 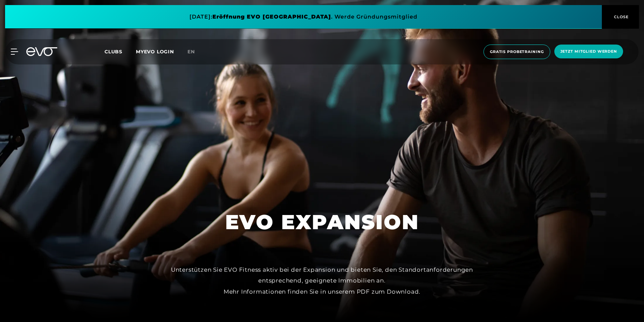 What do you see at coordinates (155, 52) in the screenshot?
I see `a: MYEVO LOGIN` at bounding box center [155, 52].